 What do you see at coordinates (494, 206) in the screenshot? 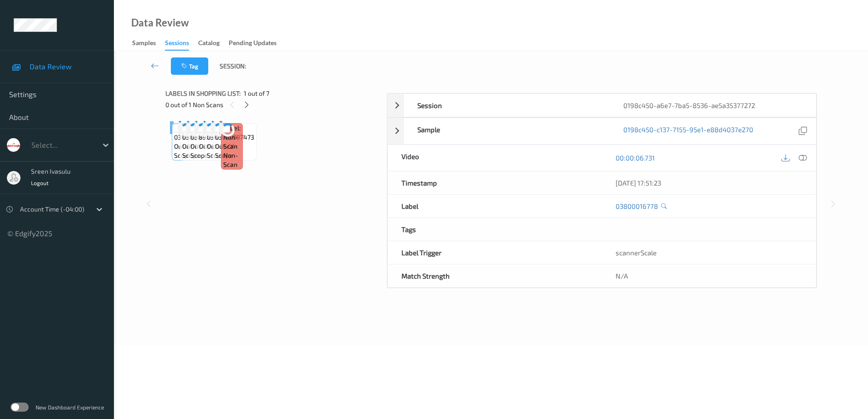
I see `div: Label` at bounding box center [494, 206].